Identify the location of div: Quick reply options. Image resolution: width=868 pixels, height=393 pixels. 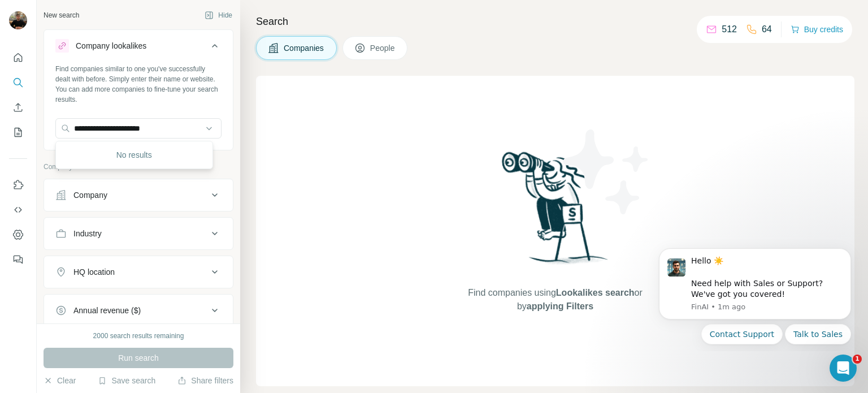
(113, 95).